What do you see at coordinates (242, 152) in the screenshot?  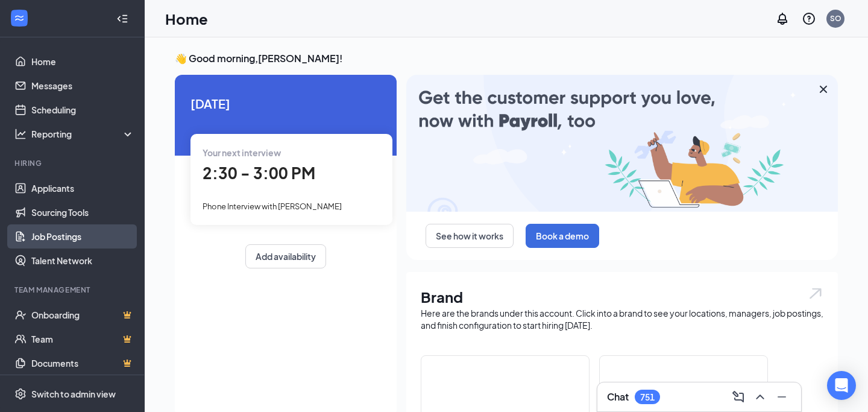 I see `span: Your next interview` at bounding box center [242, 152].